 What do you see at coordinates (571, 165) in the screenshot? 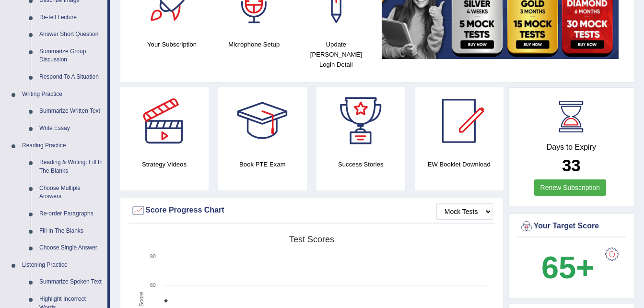
I see `b: 33` at bounding box center [571, 165].